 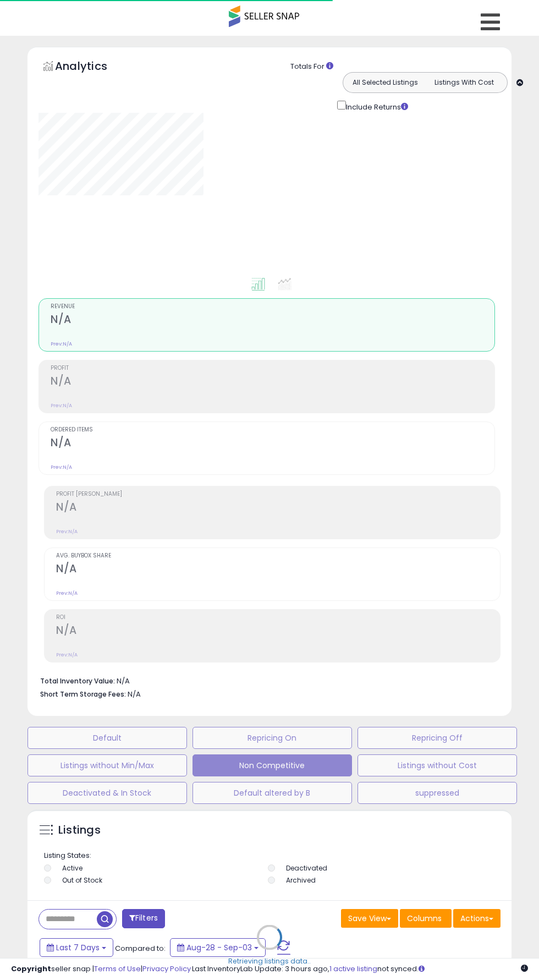 What do you see at coordinates (272, 792) in the screenshot?
I see `button: Default altered by B` at bounding box center [272, 792].